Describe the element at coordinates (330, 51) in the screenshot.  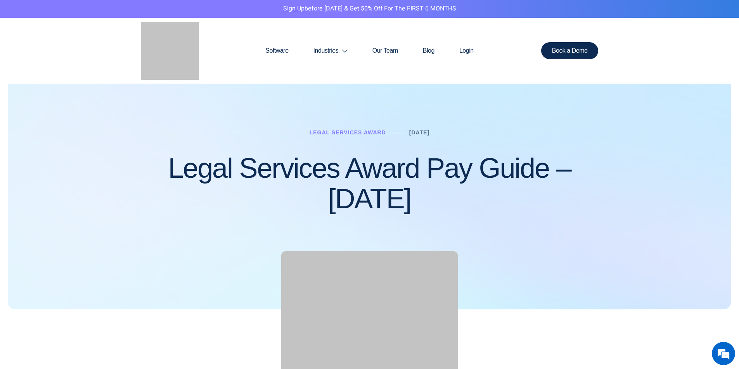
I see `a: Industries` at that location.